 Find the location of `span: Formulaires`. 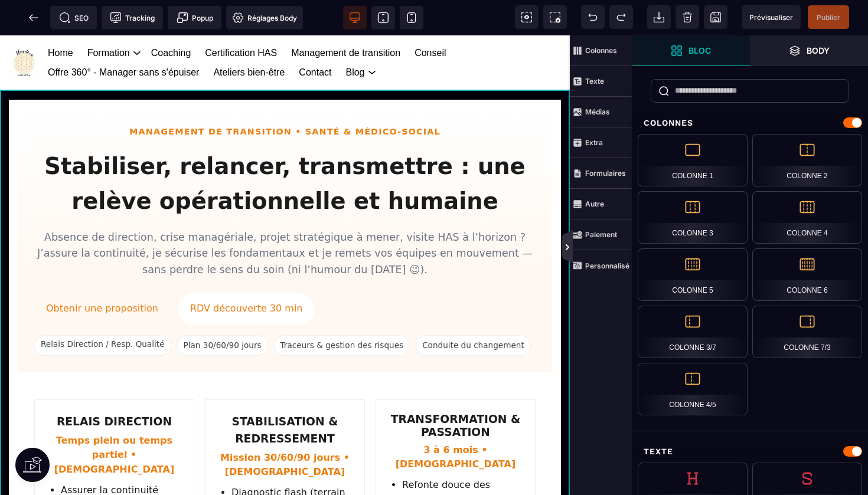

span: Formulaires is located at coordinates (600, 173).